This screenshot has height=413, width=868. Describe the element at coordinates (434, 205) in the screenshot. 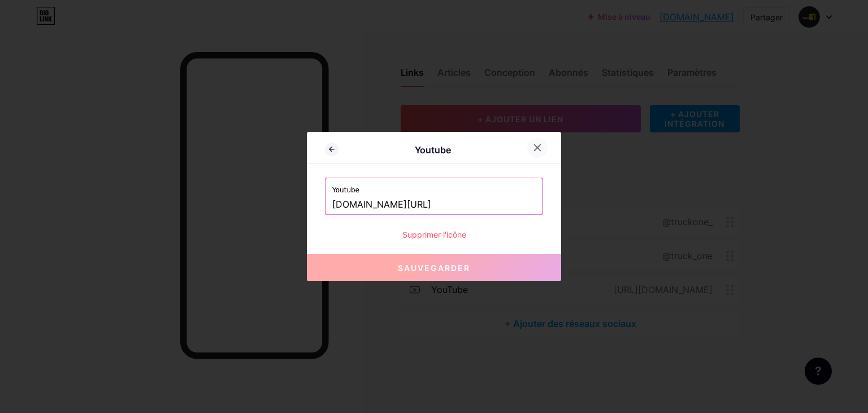

I see `input: https://youtube.com/channel/channelurl` at that location.